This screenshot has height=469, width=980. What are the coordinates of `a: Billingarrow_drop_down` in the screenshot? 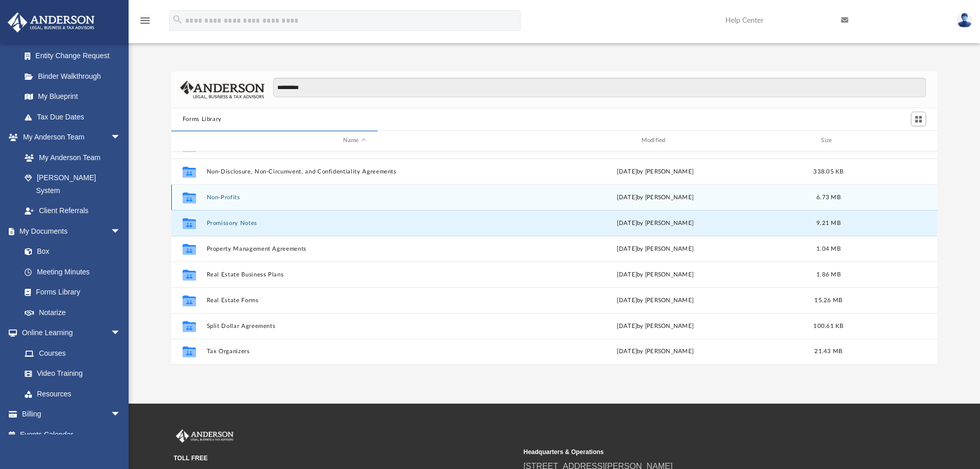 It's located at (71, 414).